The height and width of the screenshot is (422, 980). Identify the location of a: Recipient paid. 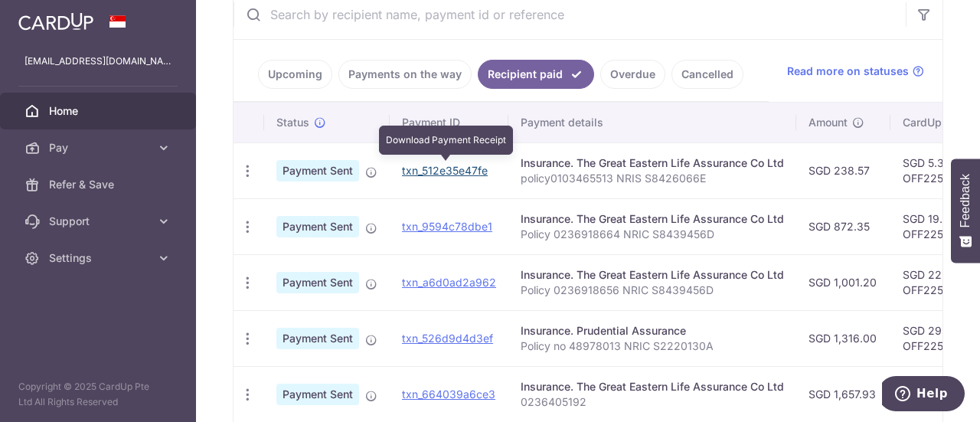
(536, 74).